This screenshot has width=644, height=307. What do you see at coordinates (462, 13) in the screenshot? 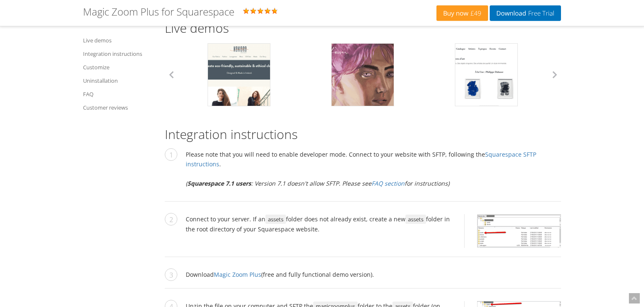
I see `a: Buy now£49` at bounding box center [462, 13].